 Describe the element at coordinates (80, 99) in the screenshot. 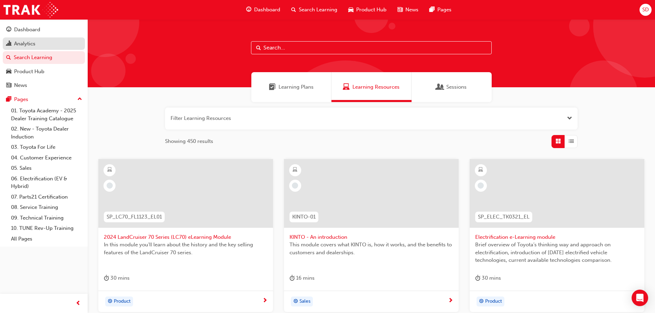

I see `span: up-icon` at that location.